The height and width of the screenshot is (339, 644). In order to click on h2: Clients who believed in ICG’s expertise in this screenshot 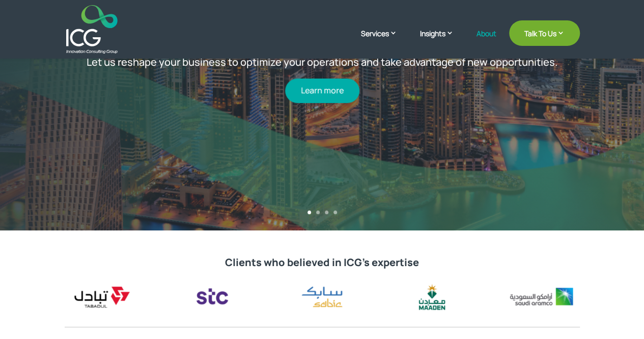, I will do `click(322, 265)`.